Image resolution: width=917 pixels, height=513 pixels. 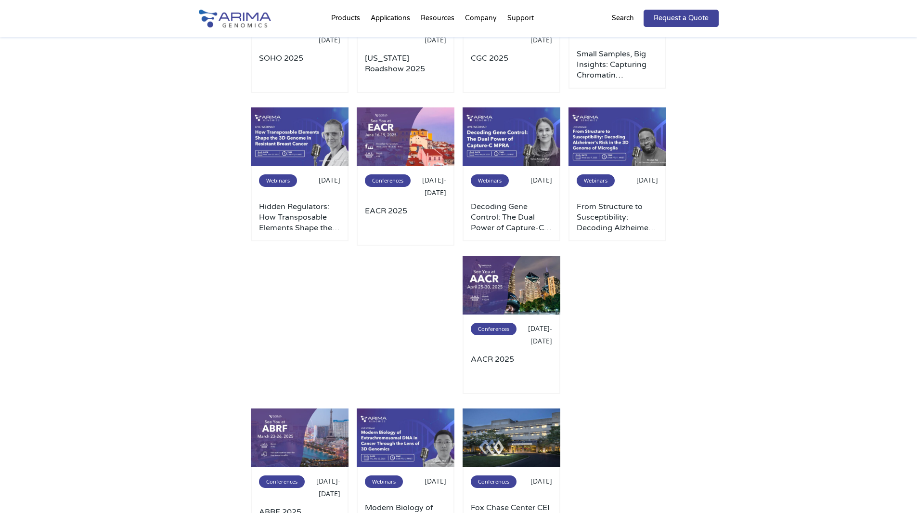 I want to click on h3: EACR 2025, so click(x=405, y=221).